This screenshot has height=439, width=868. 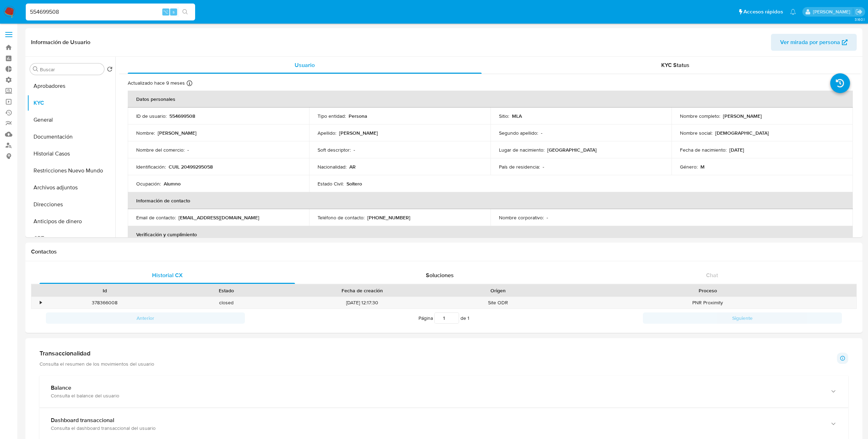 I want to click on p: Género :, so click(x=689, y=167).